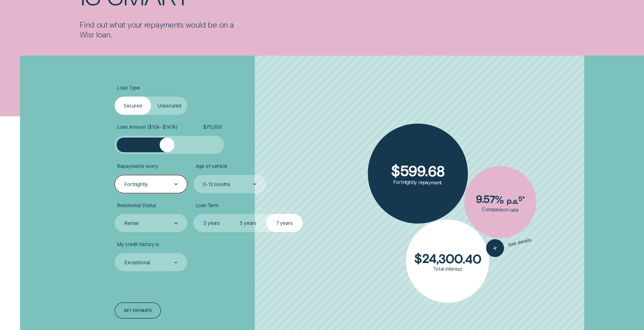  I want to click on span: Residential Status, so click(137, 206).